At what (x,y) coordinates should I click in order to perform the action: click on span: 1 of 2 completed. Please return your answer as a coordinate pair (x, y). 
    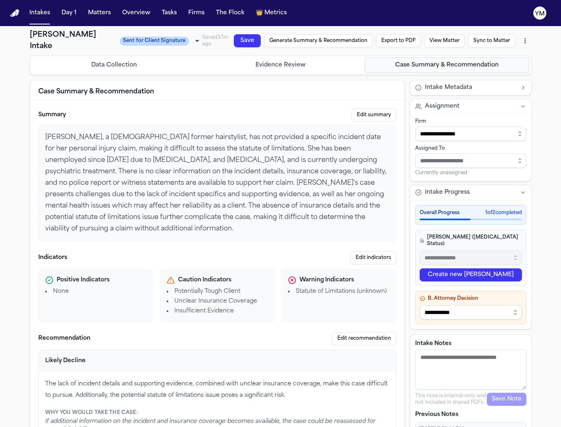
    Looking at the image, I should click on (504, 213).